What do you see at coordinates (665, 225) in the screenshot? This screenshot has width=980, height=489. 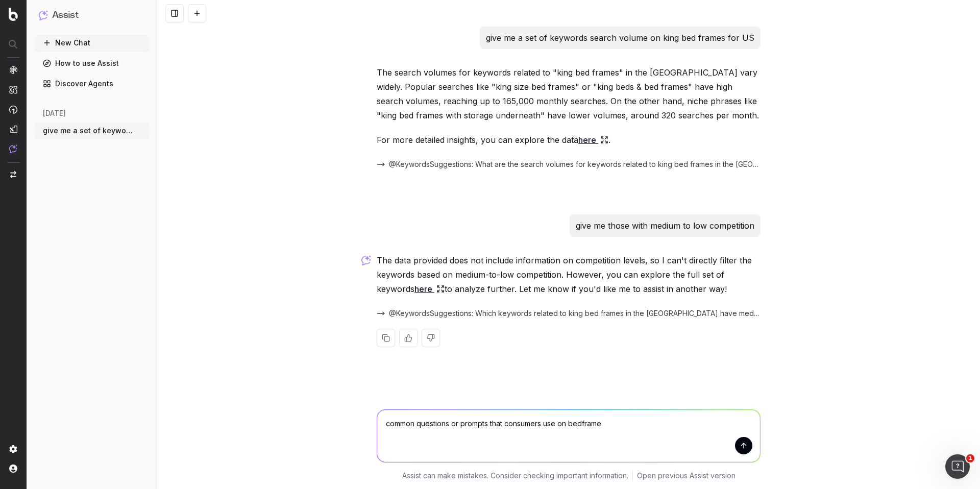 I see `p: give me those with medium to low competition` at bounding box center [665, 225].